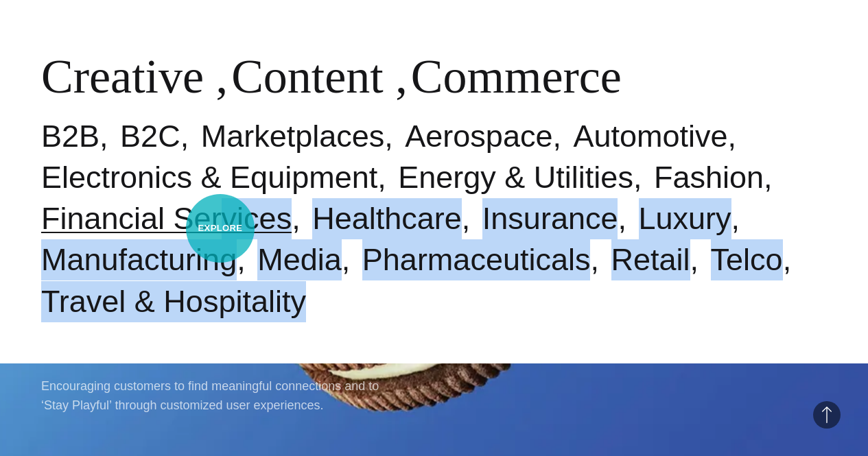  Describe the element at coordinates (650, 259) in the screenshot. I see `a: Retail` at that location.